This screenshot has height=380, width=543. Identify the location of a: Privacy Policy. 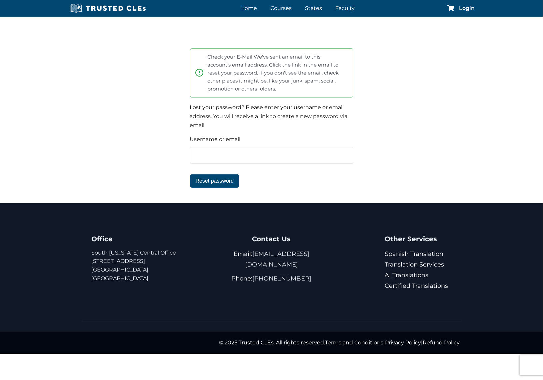
(403, 343).